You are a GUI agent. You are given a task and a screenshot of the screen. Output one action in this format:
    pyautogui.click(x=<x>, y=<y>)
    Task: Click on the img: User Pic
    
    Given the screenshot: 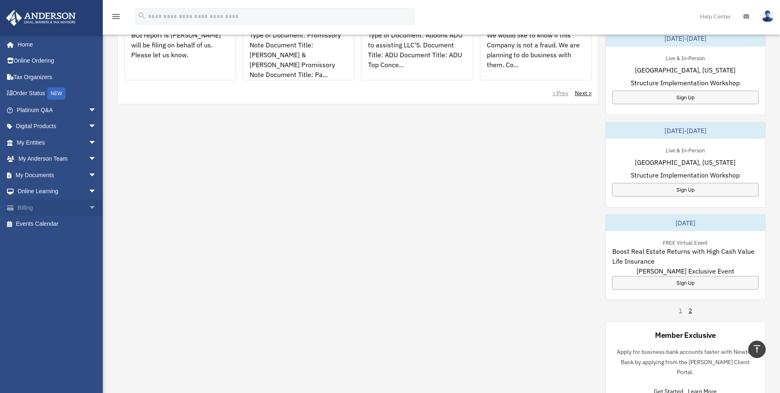 What is the action you would take?
    pyautogui.click(x=768, y=16)
    